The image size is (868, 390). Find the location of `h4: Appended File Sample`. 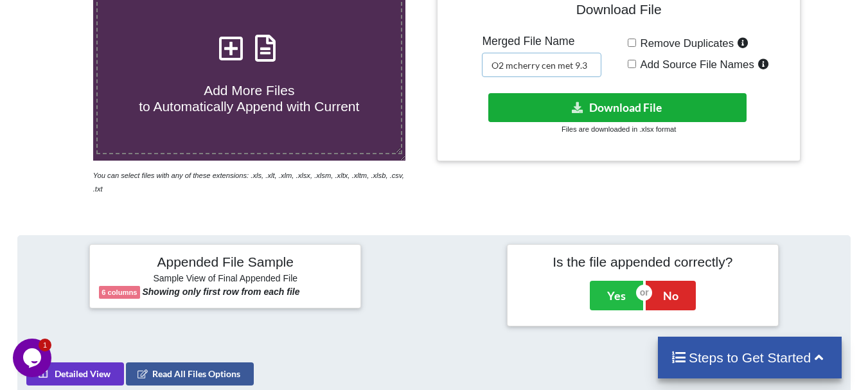

h4: Appended File Sample is located at coordinates (225, 263).